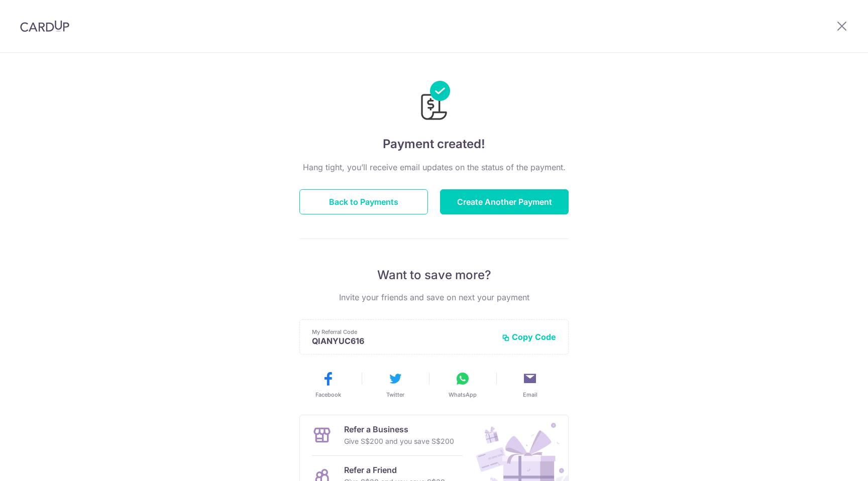 This screenshot has height=481, width=868. I want to click on button: WhatsApp, so click(463, 385).